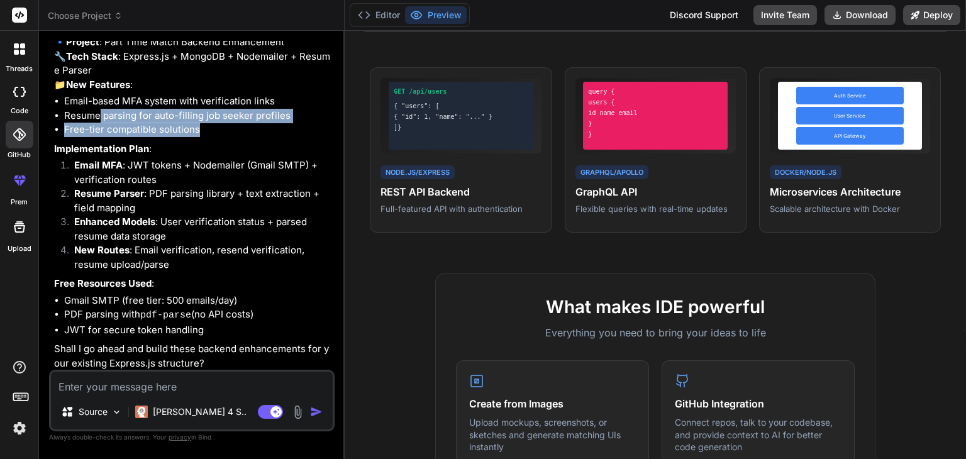 This screenshot has height=459, width=966. What do you see at coordinates (656, 333) in the screenshot?
I see `p: Everything you need to bring your ideas to life` at bounding box center [656, 333].